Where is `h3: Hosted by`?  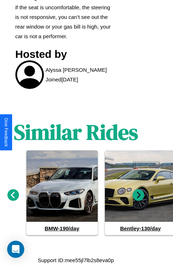
h3: Hosted by is located at coordinates (64, 54).